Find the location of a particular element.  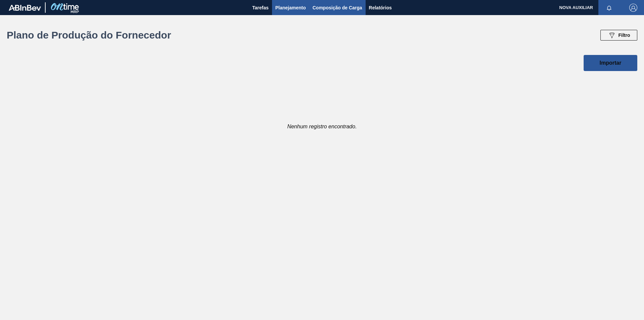

span: Relatórios is located at coordinates (380, 8).